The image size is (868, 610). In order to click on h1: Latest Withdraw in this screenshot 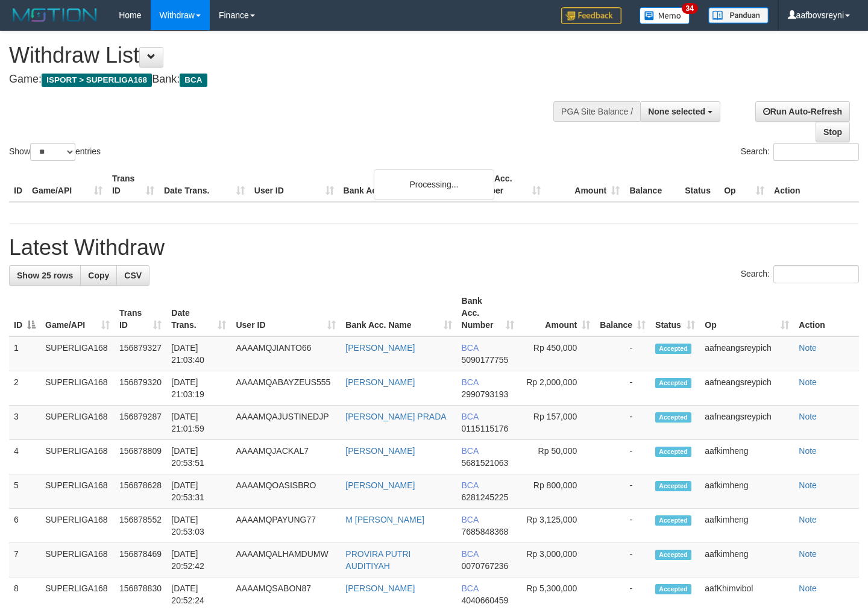, I will do `click(434, 248)`.